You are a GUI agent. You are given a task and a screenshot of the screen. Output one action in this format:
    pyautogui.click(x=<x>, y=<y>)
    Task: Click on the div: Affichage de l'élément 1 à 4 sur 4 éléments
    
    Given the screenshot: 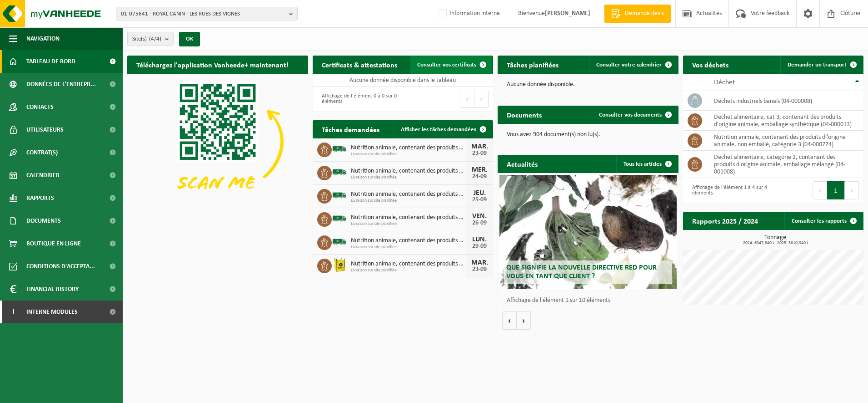 What is the action you would take?
    pyautogui.click(x=729, y=190)
    